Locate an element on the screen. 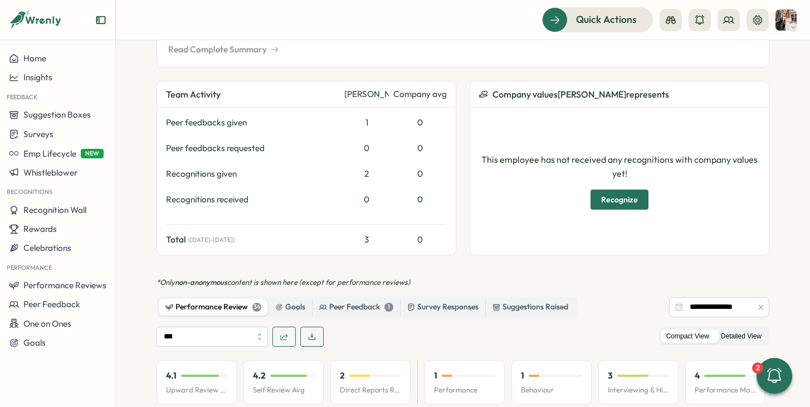  span: Celebrations is located at coordinates (47, 247).